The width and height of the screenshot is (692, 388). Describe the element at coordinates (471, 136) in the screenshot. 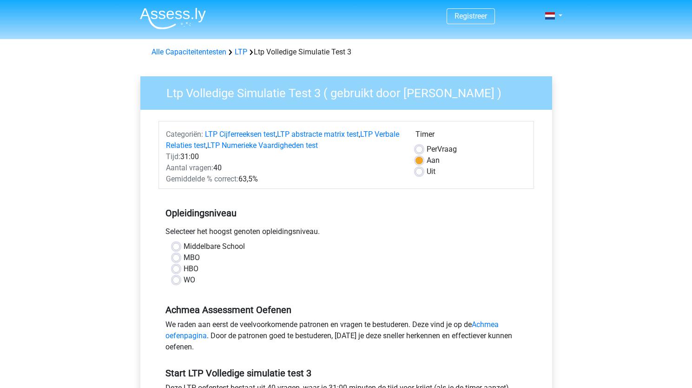

I see `div: Timer` at that location.